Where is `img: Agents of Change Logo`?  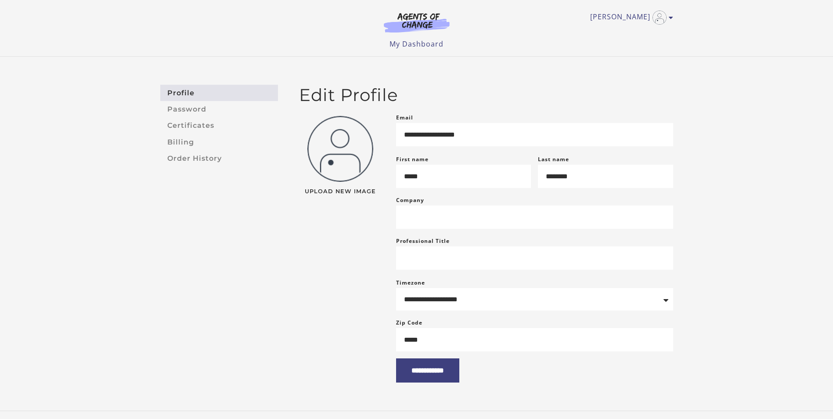
img: Agents of Change Logo is located at coordinates (417, 22).